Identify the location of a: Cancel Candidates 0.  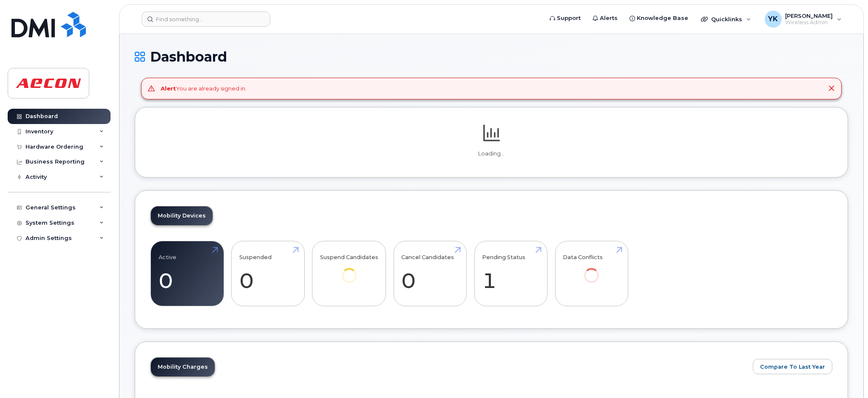
(430, 273).